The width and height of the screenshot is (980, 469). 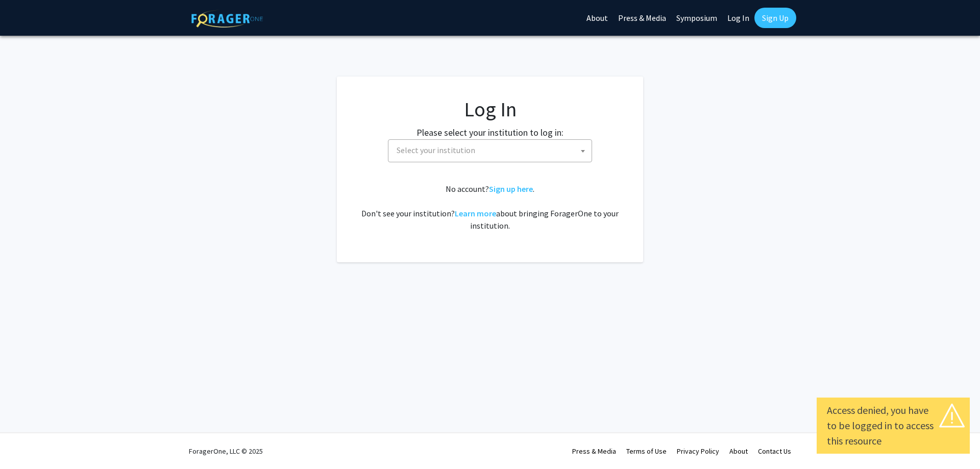 What do you see at coordinates (594, 451) in the screenshot?
I see `a: Press & Media` at bounding box center [594, 451].